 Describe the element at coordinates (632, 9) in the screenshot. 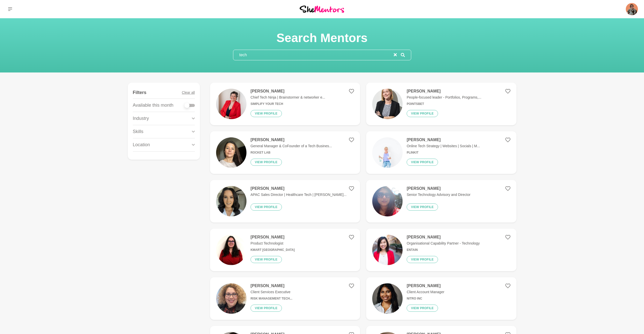

I see `a: Yulia` at that location.